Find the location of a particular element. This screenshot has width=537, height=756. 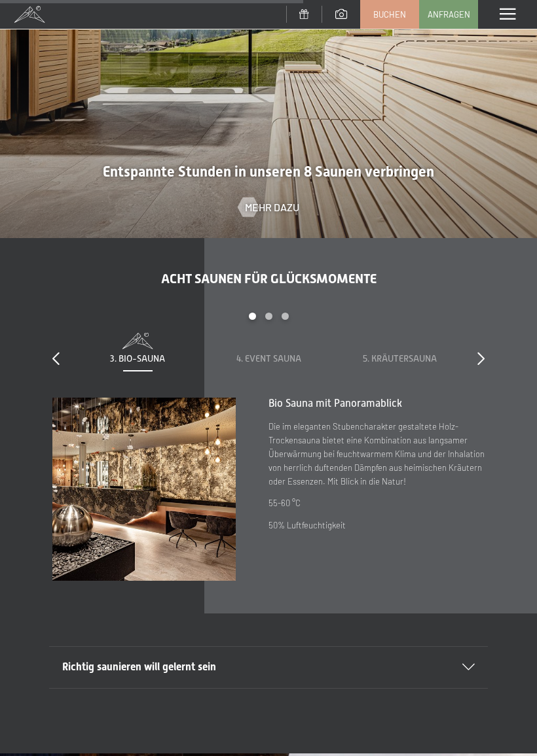

img: Ein Wellness-Urlaub in Südtirol – 7.700 m² Spa, 10 Saunen is located at coordinates (144, 489).